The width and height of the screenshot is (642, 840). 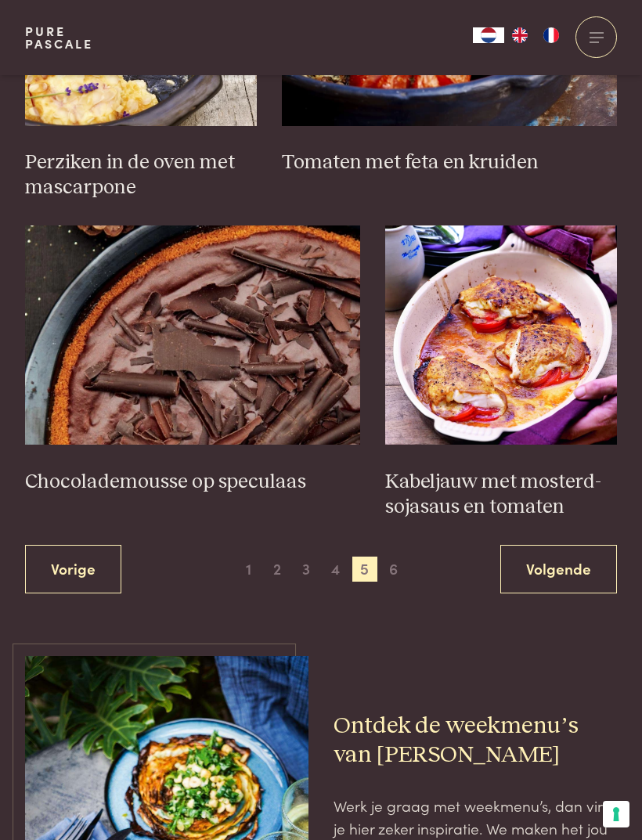 What do you see at coordinates (449, 163) in the screenshot?
I see `h3: Tomaten met feta en kruiden` at bounding box center [449, 163].